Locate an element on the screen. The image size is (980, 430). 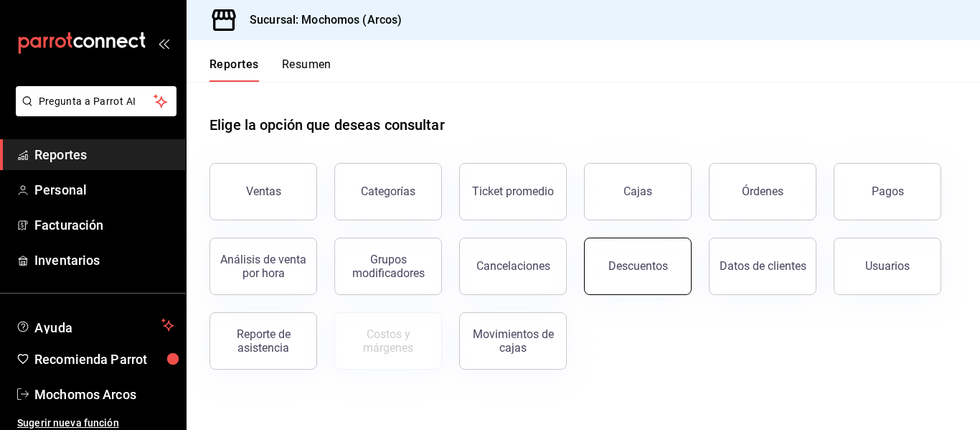
span: Personal is located at coordinates (104, 189).